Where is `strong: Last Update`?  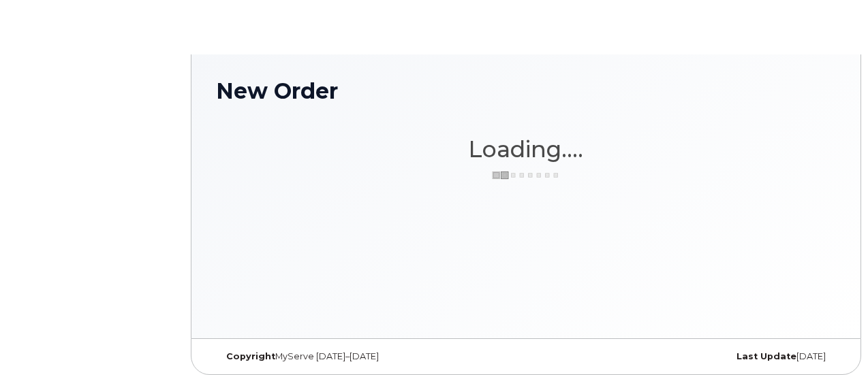
strong: Last Update is located at coordinates (766, 357).